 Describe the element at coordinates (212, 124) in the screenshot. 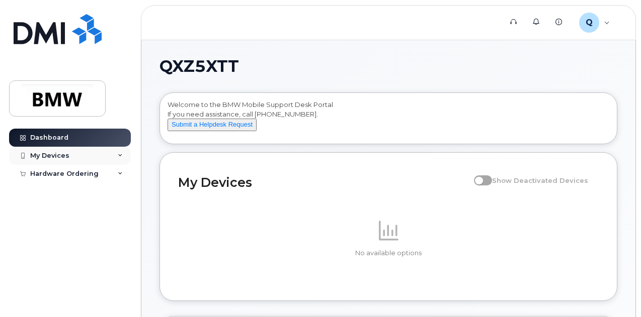

I see `a: Submit a Helpdesk Request` at that location.